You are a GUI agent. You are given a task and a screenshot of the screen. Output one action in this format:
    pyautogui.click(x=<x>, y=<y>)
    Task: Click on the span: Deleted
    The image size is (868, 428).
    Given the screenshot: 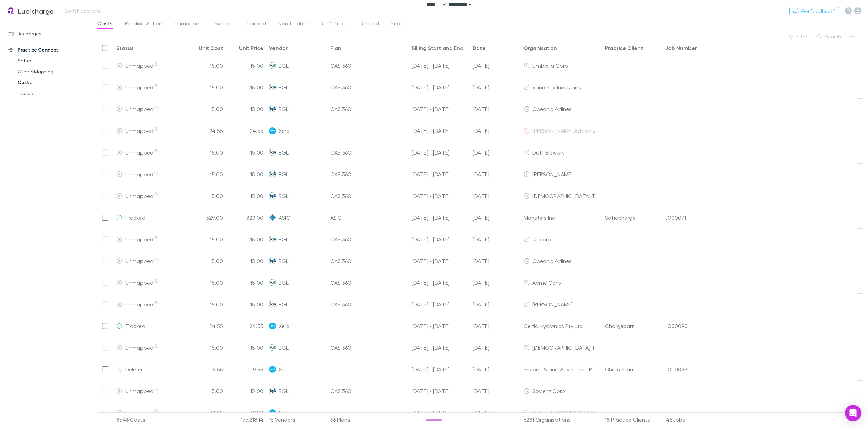 What is the action you would take?
    pyautogui.click(x=135, y=369)
    